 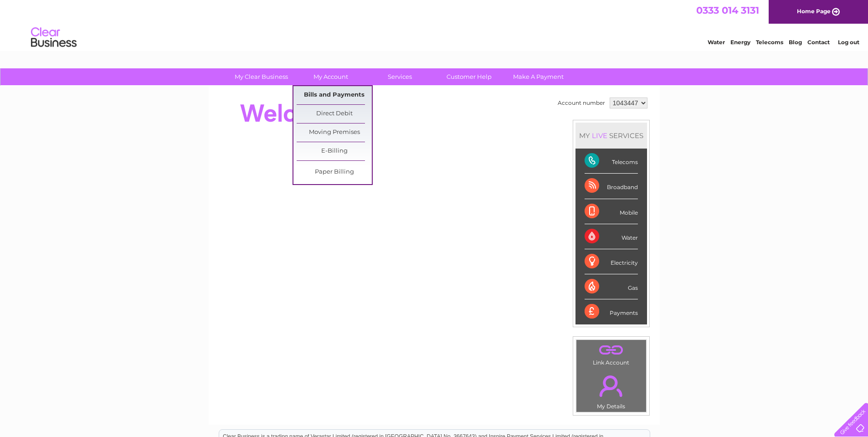 I want to click on a: Energy, so click(x=741, y=42).